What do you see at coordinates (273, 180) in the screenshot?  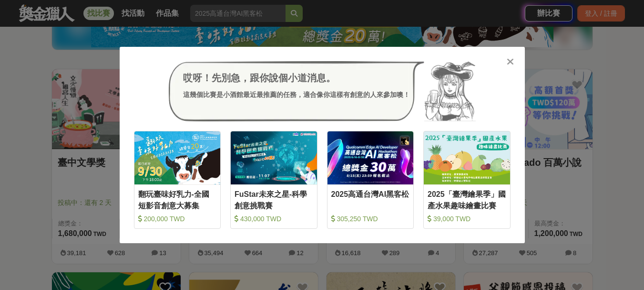 I see `a: Cover ImageFuStar未來之星-科學創意挑戰賽 430,000 TWD` at bounding box center [273, 180].